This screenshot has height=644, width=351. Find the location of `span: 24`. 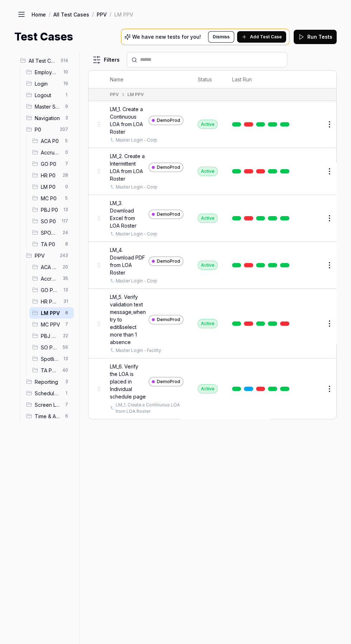

span: 24 is located at coordinates (65, 233).